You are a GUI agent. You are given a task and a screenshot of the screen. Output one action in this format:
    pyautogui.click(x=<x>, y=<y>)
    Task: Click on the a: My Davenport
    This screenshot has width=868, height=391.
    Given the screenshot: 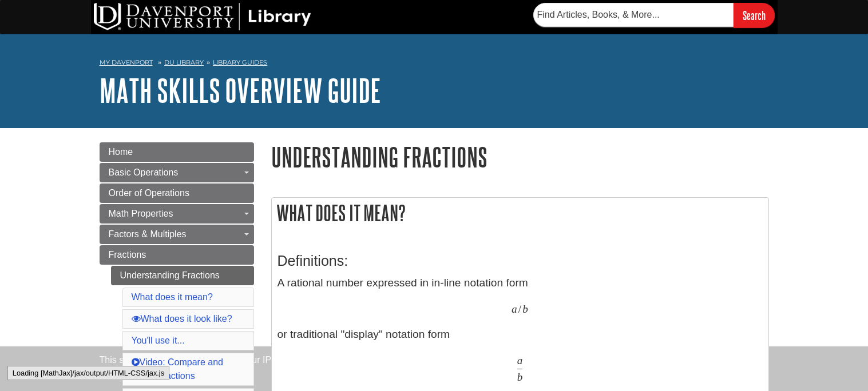 What is the action you would take?
    pyautogui.click(x=126, y=63)
    